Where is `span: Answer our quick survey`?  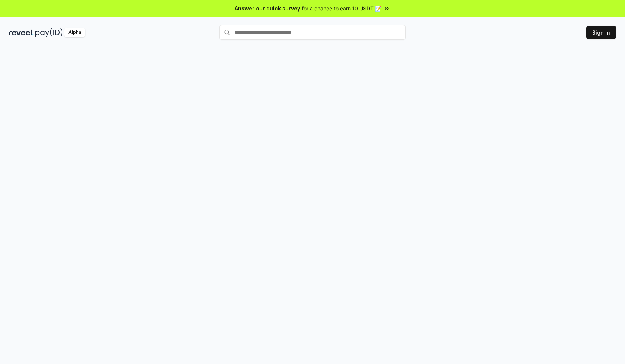 span: Answer our quick survey is located at coordinates (267, 8).